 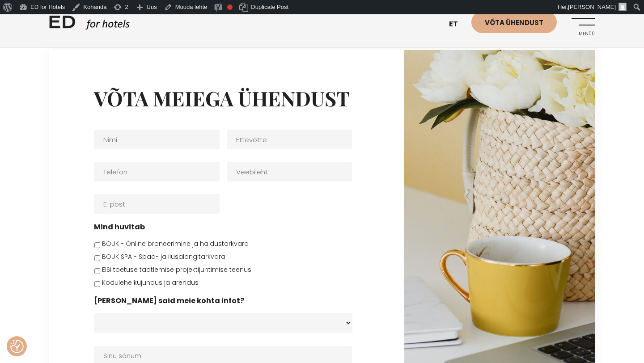 I want to click on input: E-post, so click(x=156, y=204).